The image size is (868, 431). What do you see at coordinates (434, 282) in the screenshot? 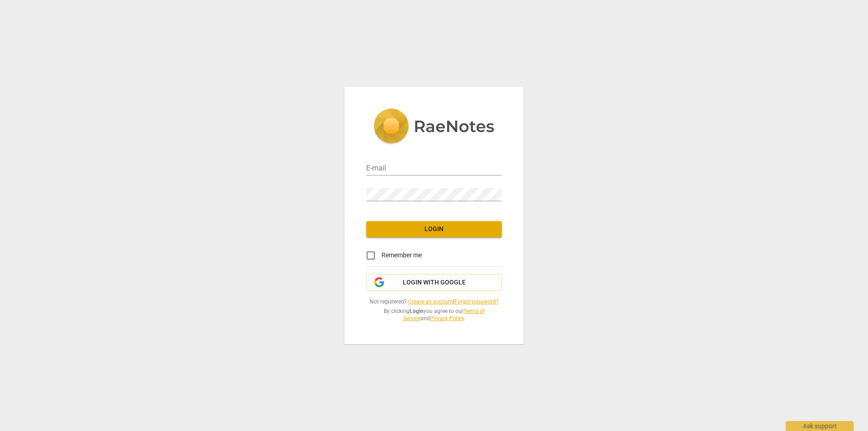
I see `span: Login with Google` at bounding box center [434, 282].